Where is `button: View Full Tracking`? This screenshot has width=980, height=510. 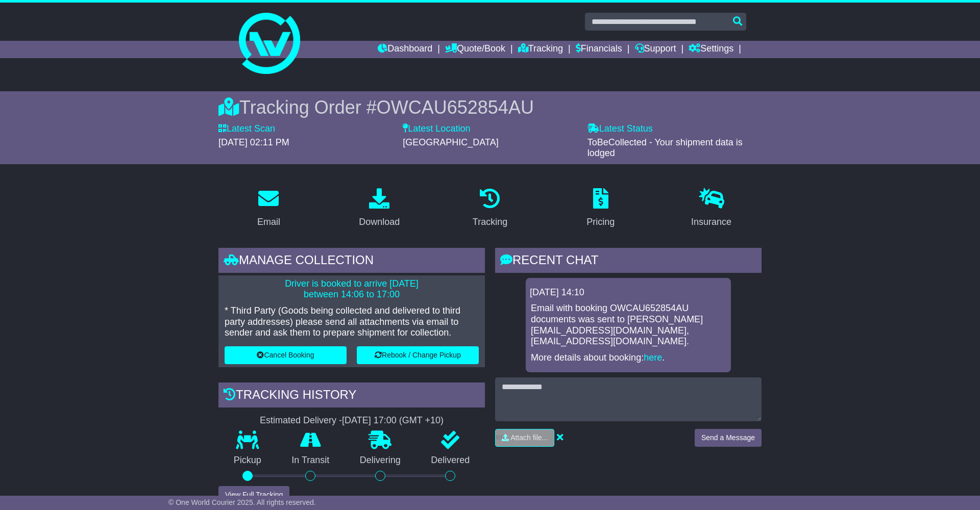
button: View Full Tracking is located at coordinates (254, 495).